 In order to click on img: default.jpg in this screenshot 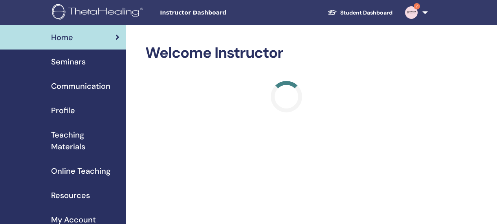, I will do `click(412, 13)`.